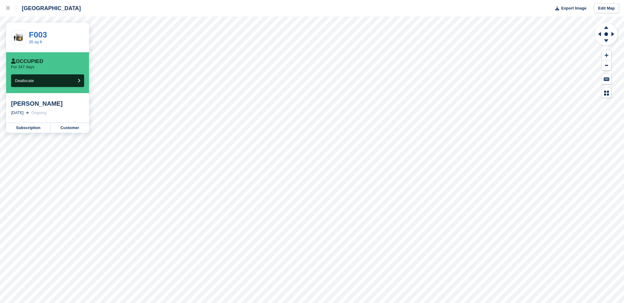  Describe the element at coordinates (607, 65) in the screenshot. I see `button: Zoom Out` at that location.